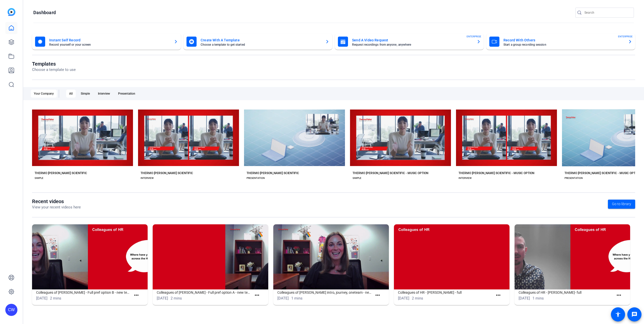  I want to click on img: Colleagues of HR - Martinez - full, so click(452, 257).